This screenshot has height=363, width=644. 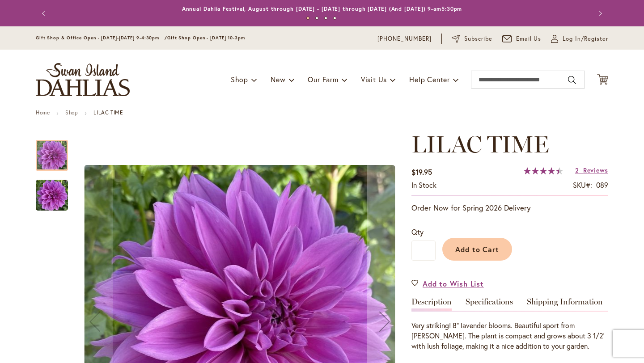 I want to click on button: 3 of 4, so click(x=326, y=18).